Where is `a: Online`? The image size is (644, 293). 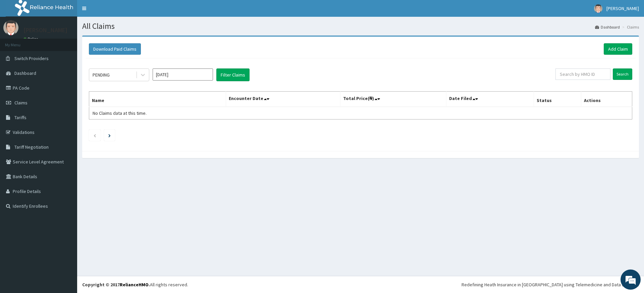 a: Online is located at coordinates (32, 39).